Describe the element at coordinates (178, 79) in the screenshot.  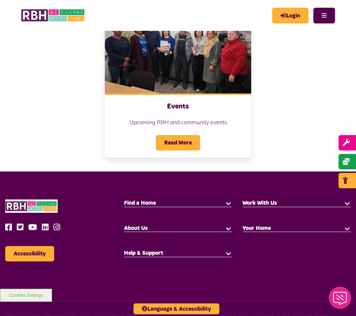
I see `a: Events Upcoming RBH and community events Read More` at that location.